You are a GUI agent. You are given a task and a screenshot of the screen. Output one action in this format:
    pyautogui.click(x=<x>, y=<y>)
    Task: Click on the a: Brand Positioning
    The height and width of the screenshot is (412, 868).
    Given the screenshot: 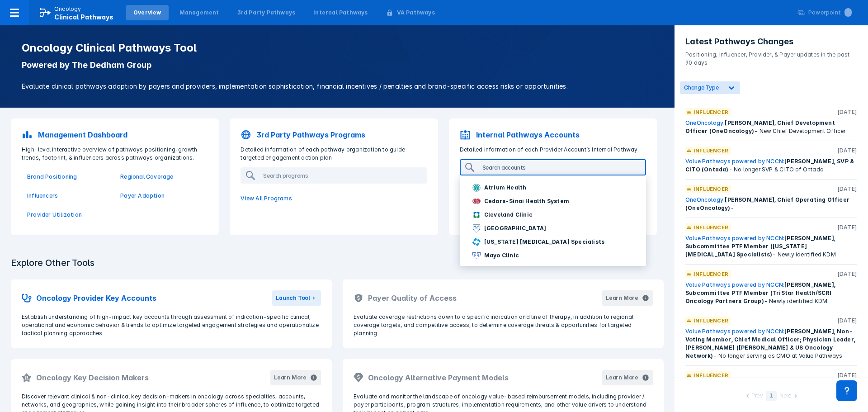 What is the action you would take?
    pyautogui.click(x=68, y=177)
    